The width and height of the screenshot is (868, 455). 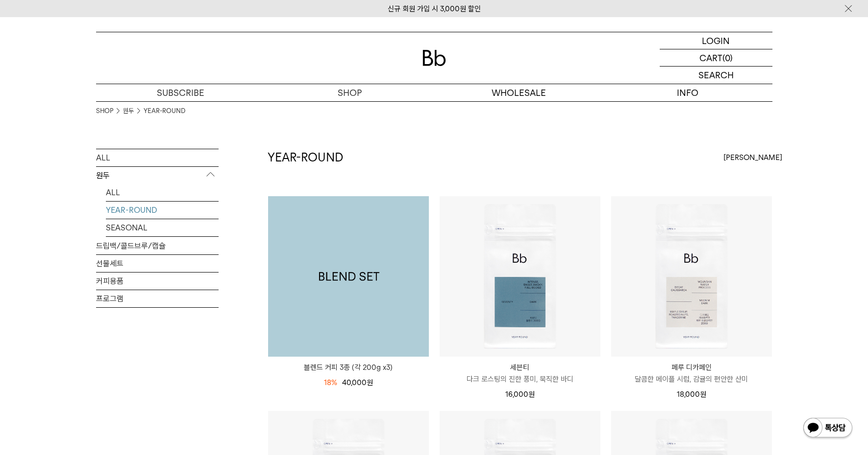 What do you see at coordinates (348, 367) in the screenshot?
I see `p: 블렌드 커피 3종 (각 200g x3)` at bounding box center [348, 367].